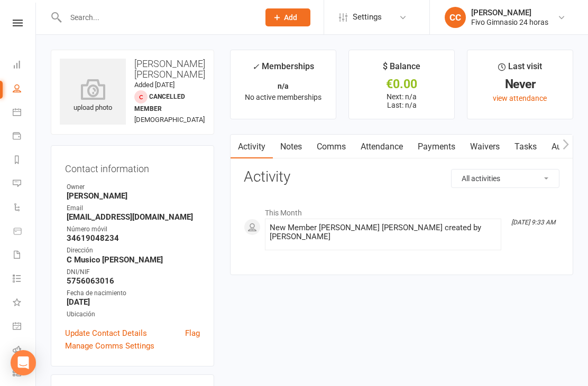 The width and height of the screenshot is (588, 386). What do you see at coordinates (160, 102) in the screenshot?
I see `span: Cancelled member` at bounding box center [160, 102].